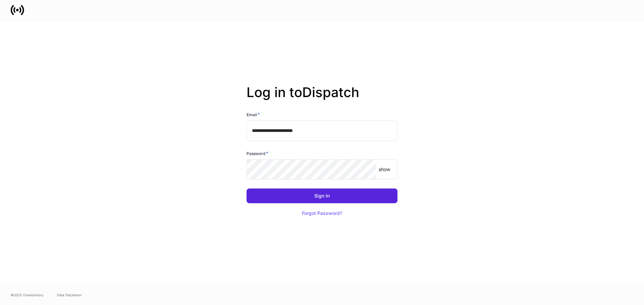  What do you see at coordinates (322, 196) in the screenshot?
I see `button: Sign In` at bounding box center [322, 196].